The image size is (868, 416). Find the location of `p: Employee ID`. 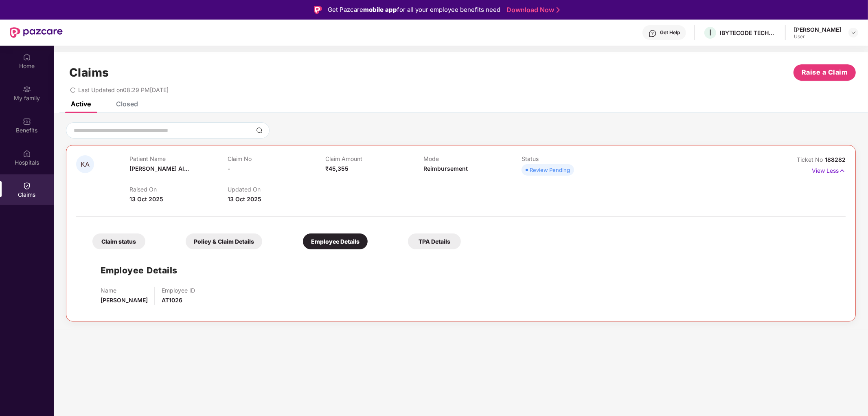

p: Employee ID is located at coordinates (179, 290).